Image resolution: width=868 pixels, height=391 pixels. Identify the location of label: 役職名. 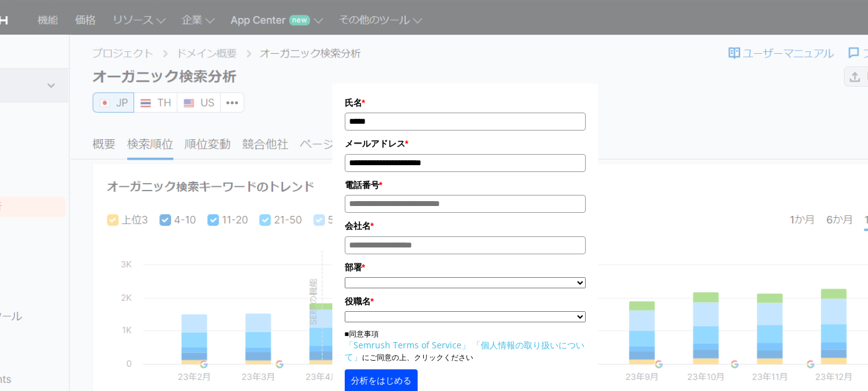
(465, 301).